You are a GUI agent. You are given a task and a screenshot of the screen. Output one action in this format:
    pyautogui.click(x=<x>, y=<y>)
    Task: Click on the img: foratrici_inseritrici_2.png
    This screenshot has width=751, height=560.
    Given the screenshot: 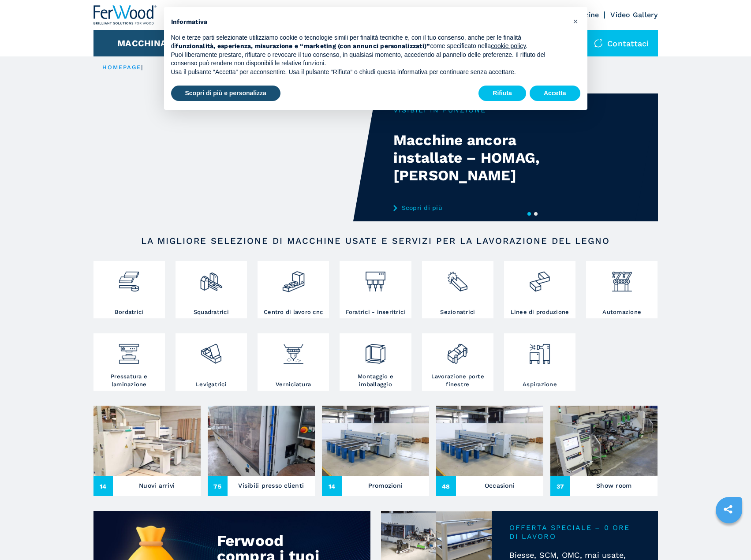 What is the action you would take?
    pyautogui.click(x=376, y=278)
    